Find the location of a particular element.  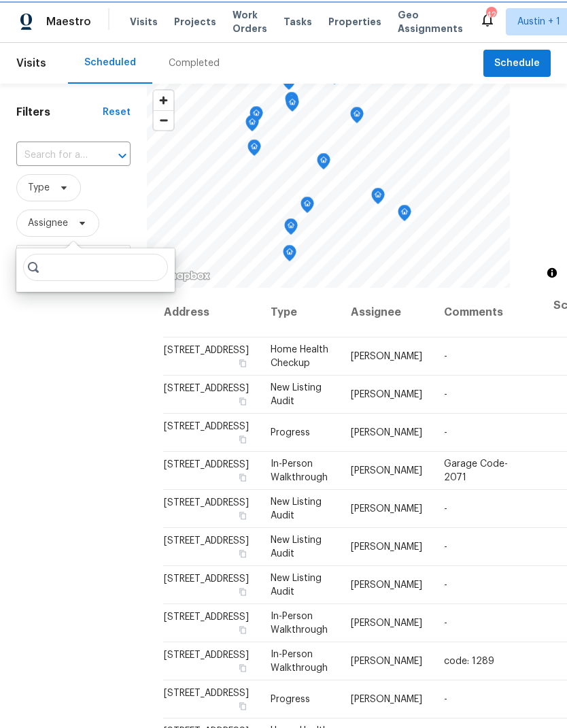

button: Open is located at coordinates (122, 156).